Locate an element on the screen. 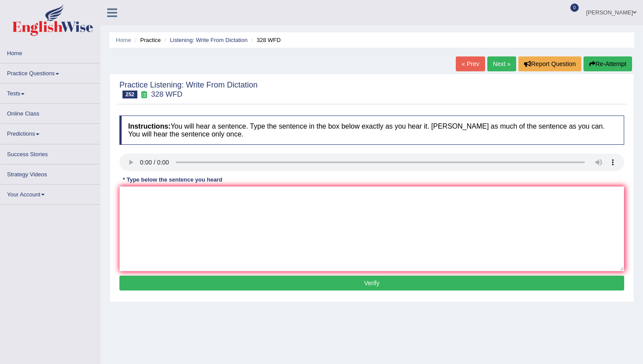 The height and width of the screenshot is (364, 643). small: Exam occurring question is located at coordinates (144, 94).